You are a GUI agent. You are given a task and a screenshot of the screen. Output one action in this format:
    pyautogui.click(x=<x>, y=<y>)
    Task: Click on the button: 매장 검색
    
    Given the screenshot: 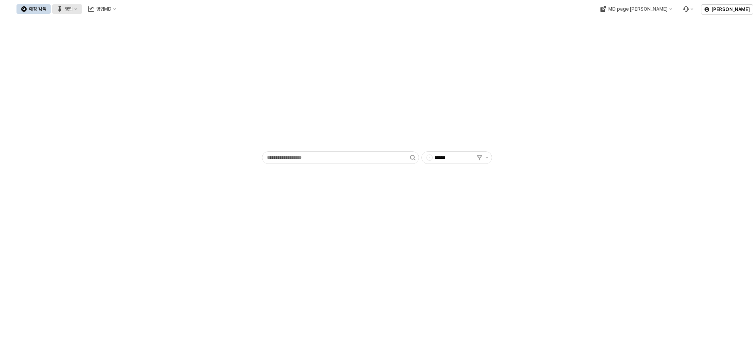 What is the action you would take?
    pyautogui.click(x=33, y=9)
    